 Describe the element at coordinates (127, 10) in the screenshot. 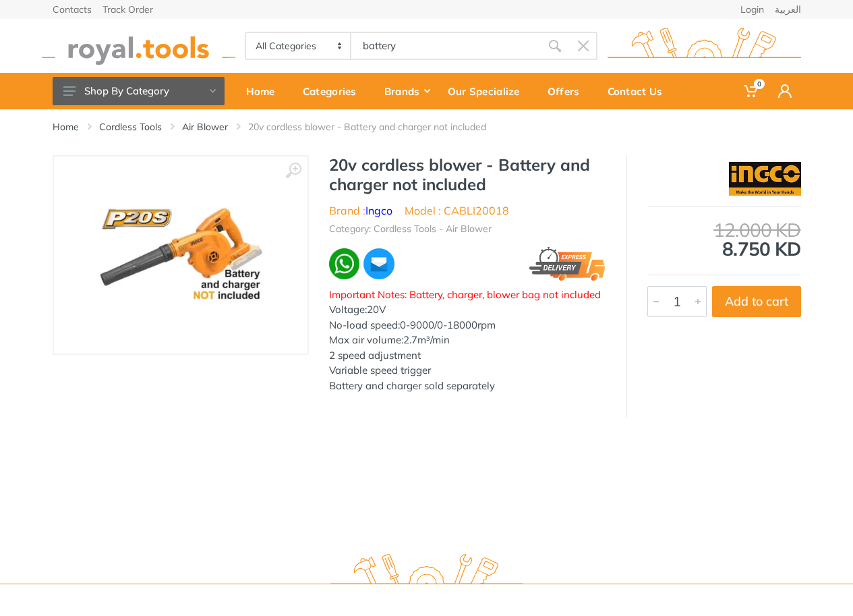

I see `a: Track Order` at that location.